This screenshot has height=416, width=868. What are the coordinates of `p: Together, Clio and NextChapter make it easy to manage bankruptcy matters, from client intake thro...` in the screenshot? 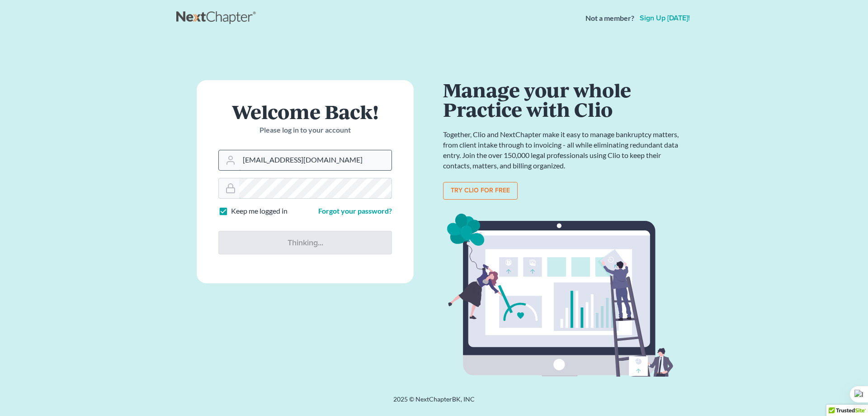 It's located at (563, 150).